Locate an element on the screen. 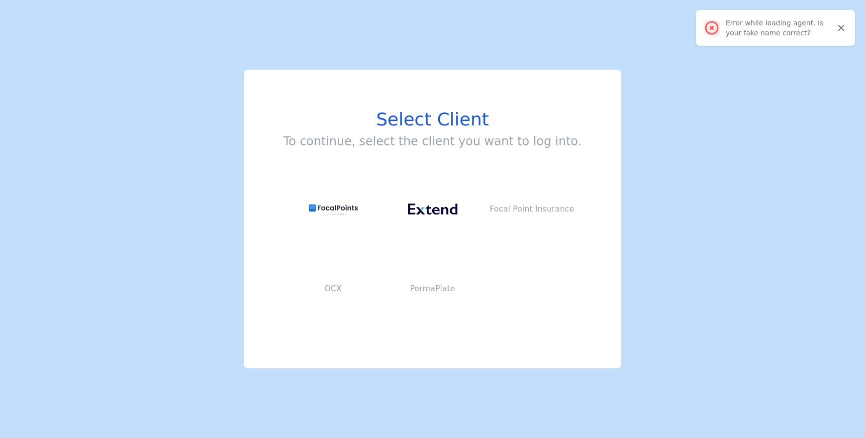  button: Close is located at coordinates (841, 28).